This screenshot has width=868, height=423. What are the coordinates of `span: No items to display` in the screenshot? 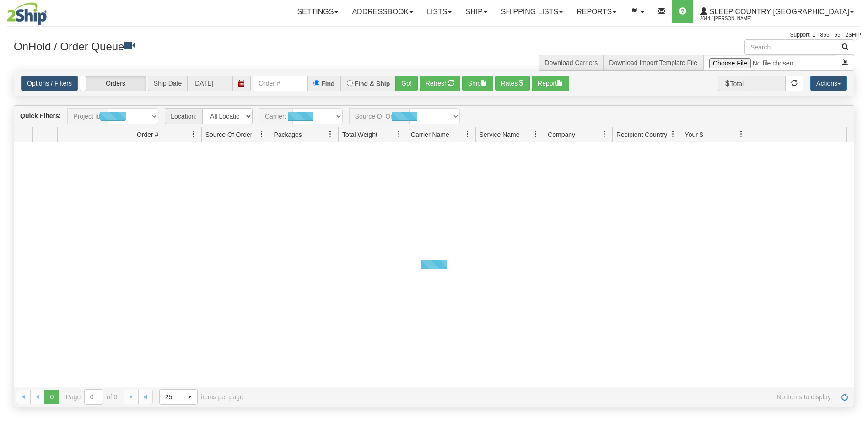 It's located at (544, 397).